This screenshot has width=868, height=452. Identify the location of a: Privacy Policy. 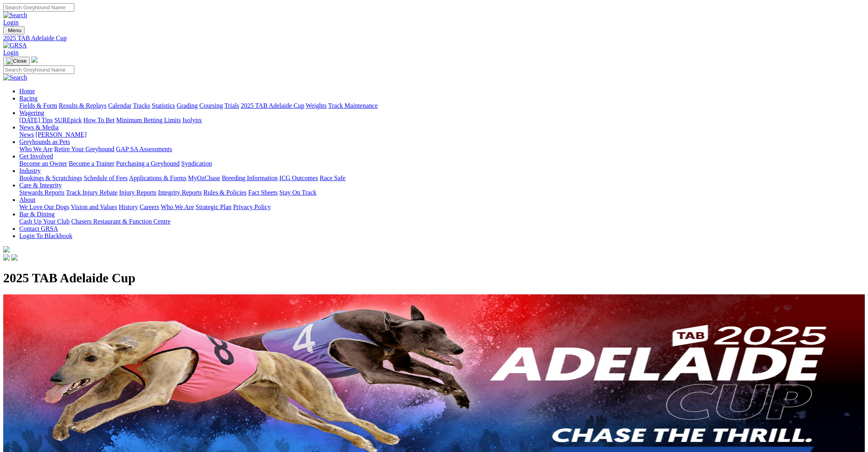
(252, 207).